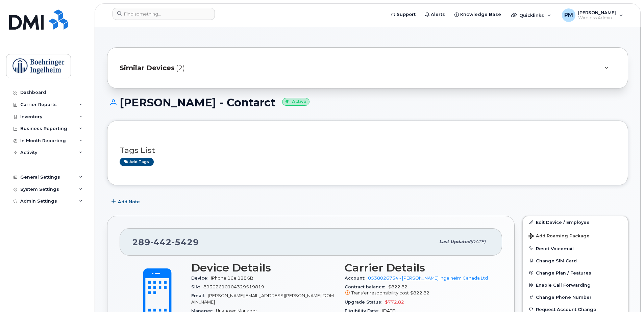  What do you see at coordinates (356, 278) in the screenshot?
I see `span: Account` at bounding box center [356, 278].